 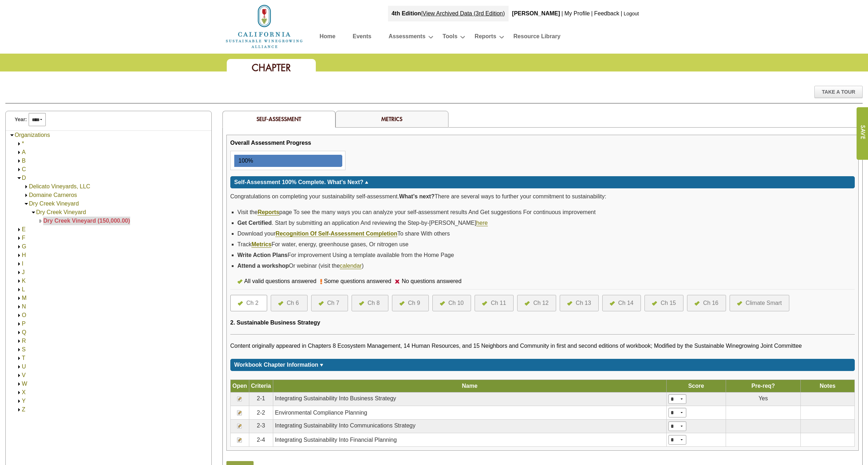 What do you see at coordinates (622, 303) in the screenshot?
I see `a: Ch 14` at bounding box center [622, 303].